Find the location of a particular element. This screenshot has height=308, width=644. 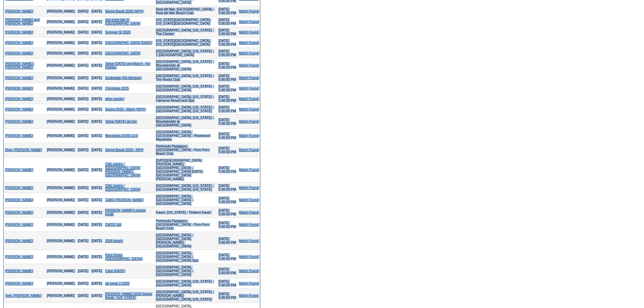

a: Spring Break 2026 (NPH) is located at coordinates (124, 11).